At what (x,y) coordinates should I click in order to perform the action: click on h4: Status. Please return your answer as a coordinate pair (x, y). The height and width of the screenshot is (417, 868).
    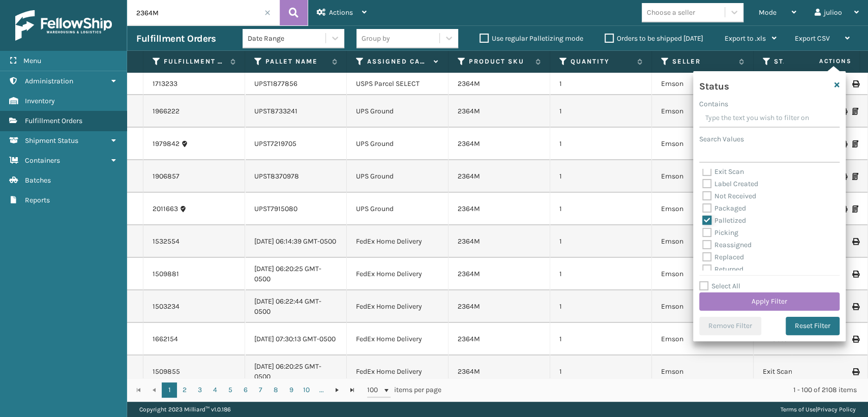
    Looking at the image, I should click on (714, 85).